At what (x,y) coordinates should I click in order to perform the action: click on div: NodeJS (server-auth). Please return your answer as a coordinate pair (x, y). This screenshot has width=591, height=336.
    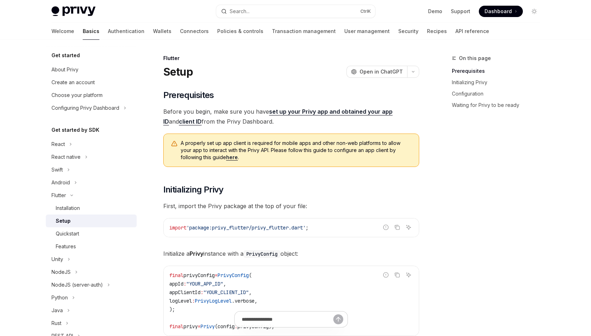
    Looking at the image, I should click on (77, 285).